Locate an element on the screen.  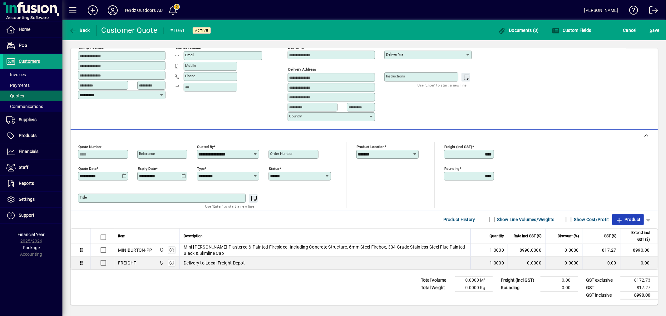
span: Customers is located at coordinates (29, 61).